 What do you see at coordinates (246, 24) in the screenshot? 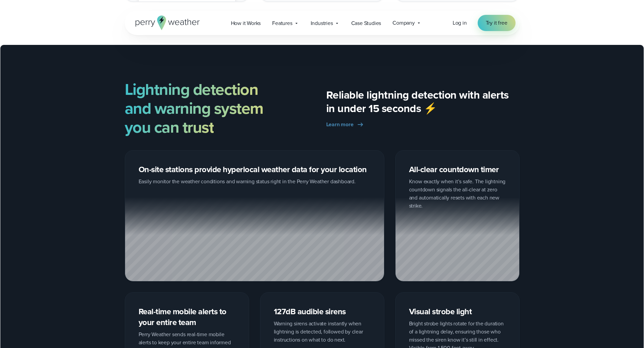
I see `span: How it Works` at bounding box center [246, 24].